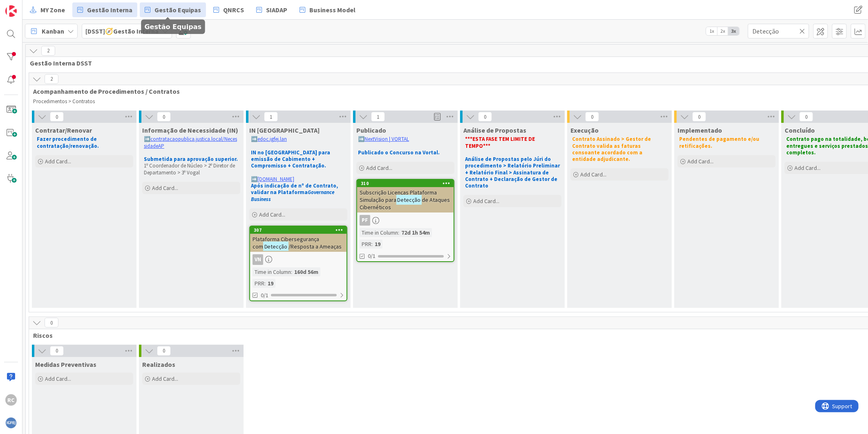  What do you see at coordinates (285, 242) in the screenshot?
I see `span: Plataforma Cibersegurança com` at bounding box center [285, 242].